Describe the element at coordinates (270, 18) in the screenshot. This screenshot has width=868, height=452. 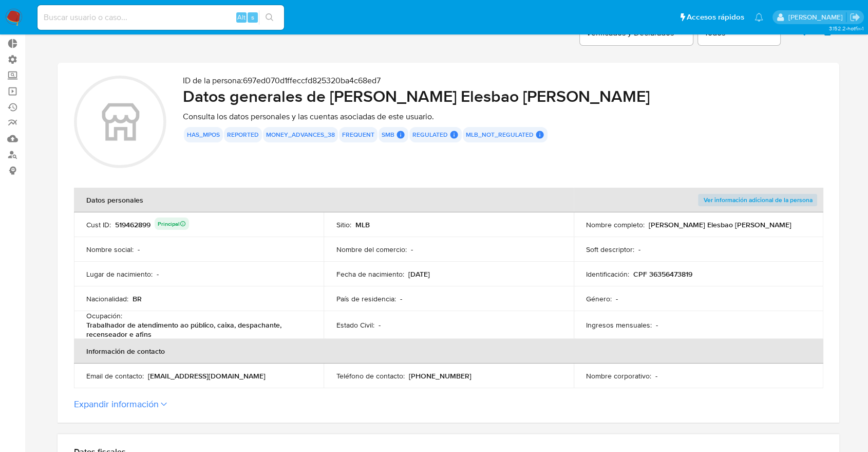
I see `button: search-icon` at that location.